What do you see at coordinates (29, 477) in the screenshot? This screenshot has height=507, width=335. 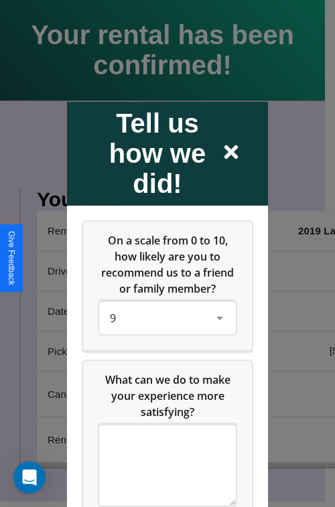 I see `div: Open Intercom Messenger` at bounding box center [29, 477].